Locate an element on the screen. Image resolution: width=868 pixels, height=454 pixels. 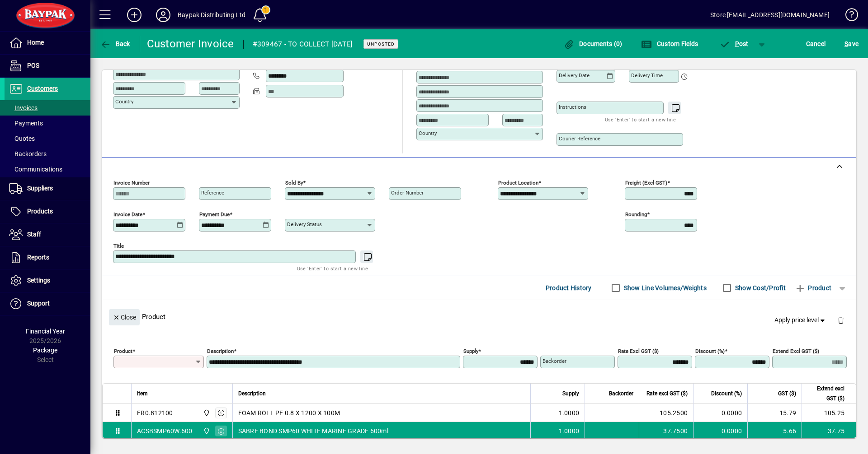
a: Suppliers is located at coordinates (48, 189).